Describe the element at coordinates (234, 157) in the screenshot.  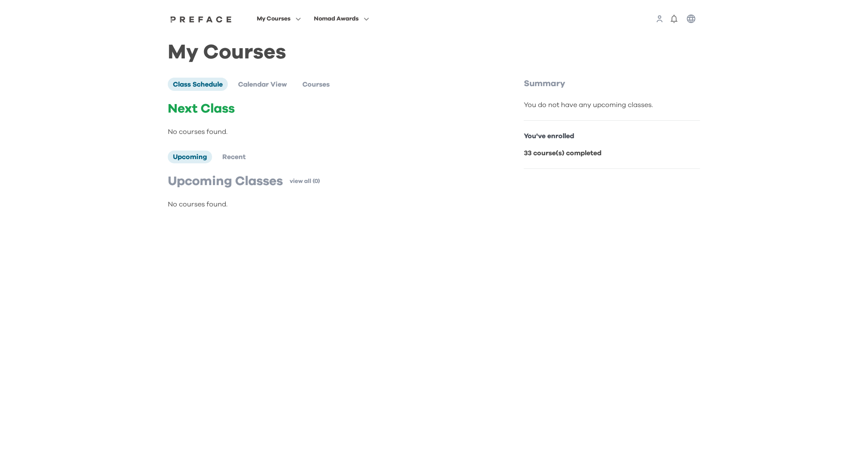
I see `span: Recent` at that location.